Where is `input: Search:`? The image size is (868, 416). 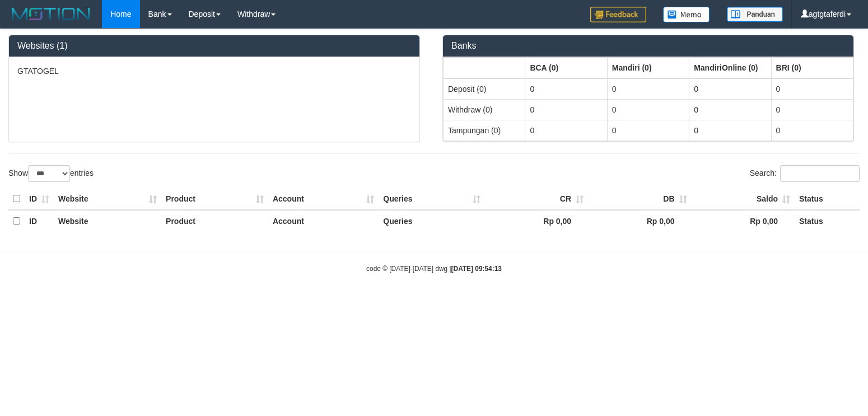 input: Search: is located at coordinates (820, 174).